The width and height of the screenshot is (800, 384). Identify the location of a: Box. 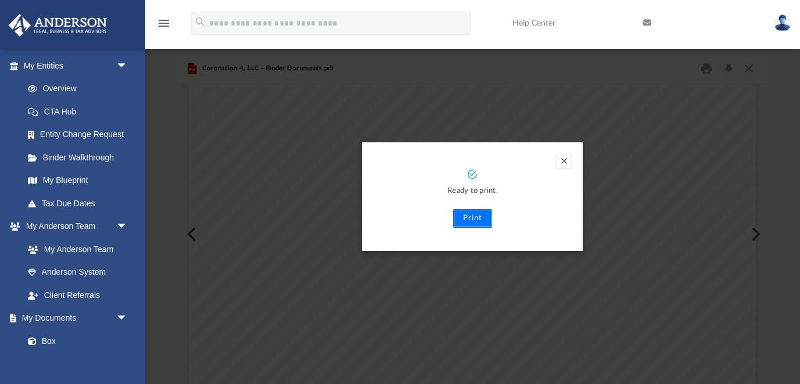
(75, 341).